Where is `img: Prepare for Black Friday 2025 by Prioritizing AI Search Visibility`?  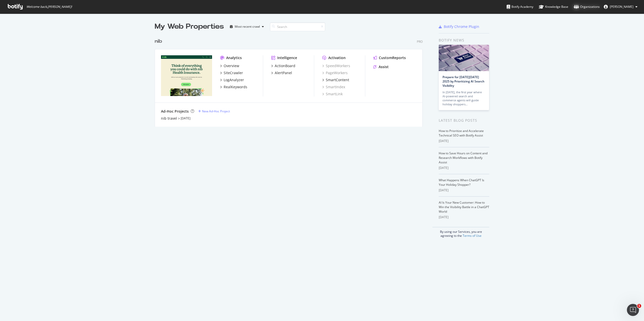 img: Prepare for Black Friday 2025 by Prioritizing AI Search Visibility is located at coordinates (464, 57).